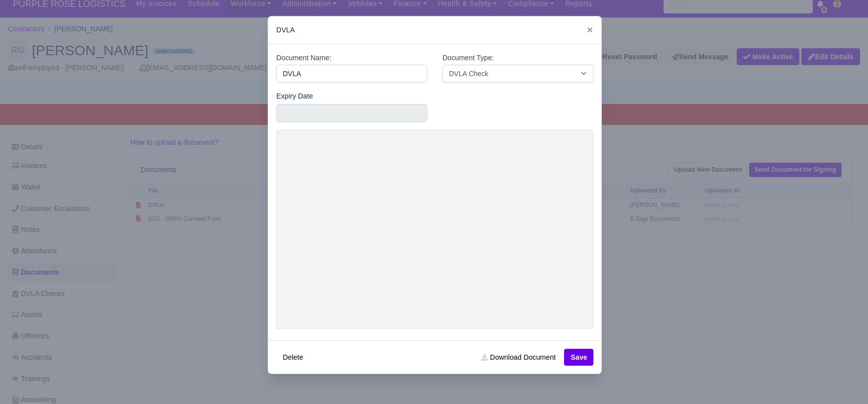 The width and height of the screenshot is (868, 404). I want to click on label: Expiry Date, so click(295, 96).